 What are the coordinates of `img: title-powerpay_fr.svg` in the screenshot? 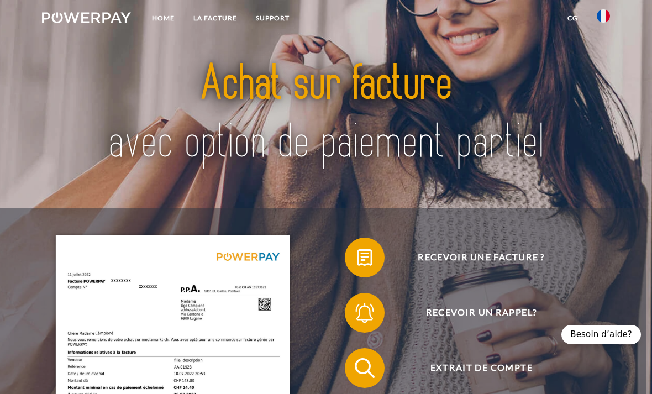 It's located at (326, 113).